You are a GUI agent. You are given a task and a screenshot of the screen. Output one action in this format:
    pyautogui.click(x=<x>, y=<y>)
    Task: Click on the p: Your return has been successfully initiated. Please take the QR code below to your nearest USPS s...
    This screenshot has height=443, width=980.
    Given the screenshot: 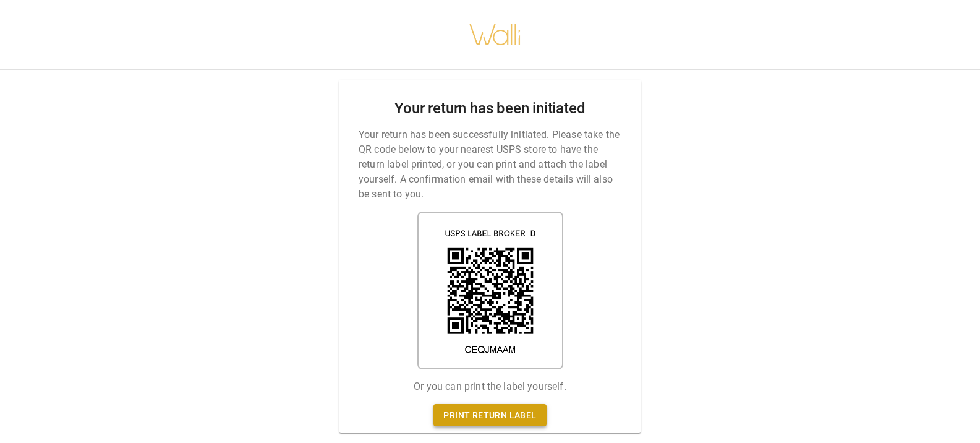 What is the action you would take?
    pyautogui.click(x=489, y=164)
    